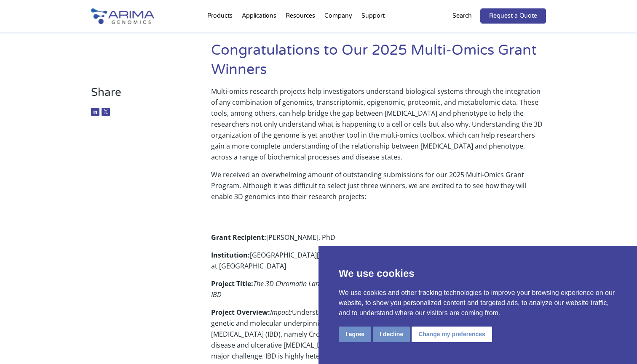 The height and width of the screenshot is (364, 637). What do you see at coordinates (513, 16) in the screenshot?
I see `a: Request a Quote` at bounding box center [513, 16].